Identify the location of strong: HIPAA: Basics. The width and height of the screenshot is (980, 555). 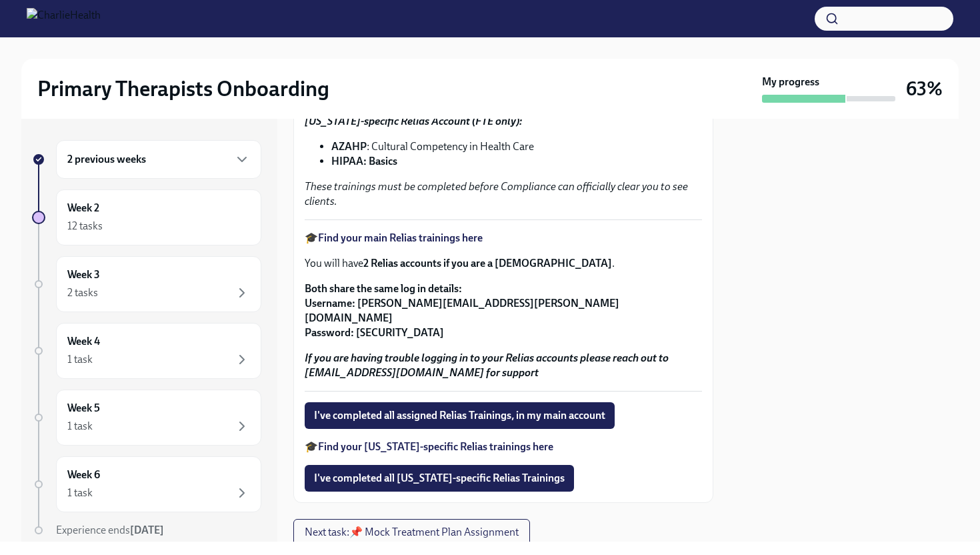
(364, 161).